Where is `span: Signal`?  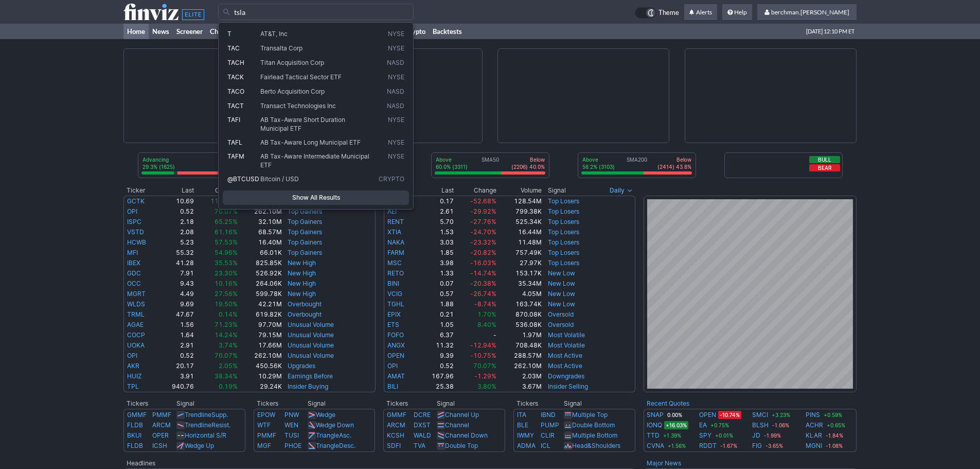 span: Signal is located at coordinates (557, 191).